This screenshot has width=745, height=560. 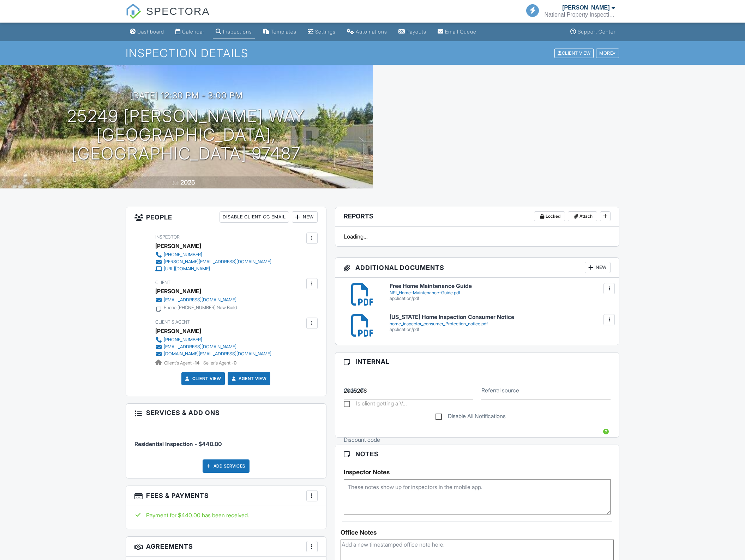 What do you see at coordinates (238, 31) in the screenshot?
I see `div: Inspections` at bounding box center [238, 31].